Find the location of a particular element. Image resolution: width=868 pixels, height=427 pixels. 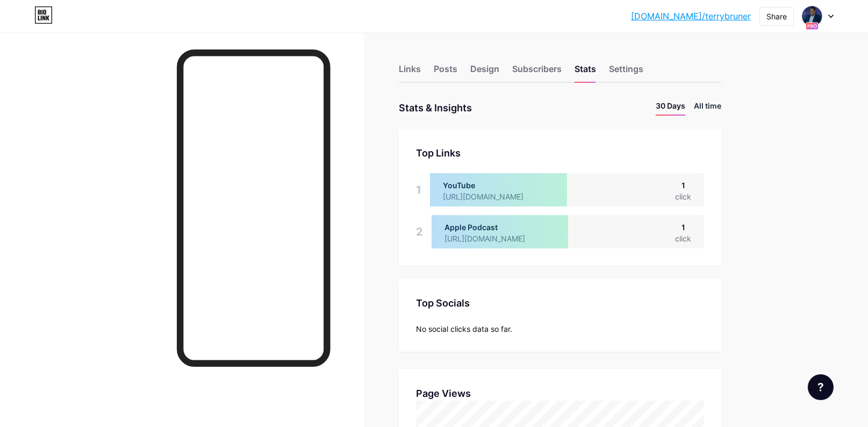

img: digitalarmours is located at coordinates (812, 16).